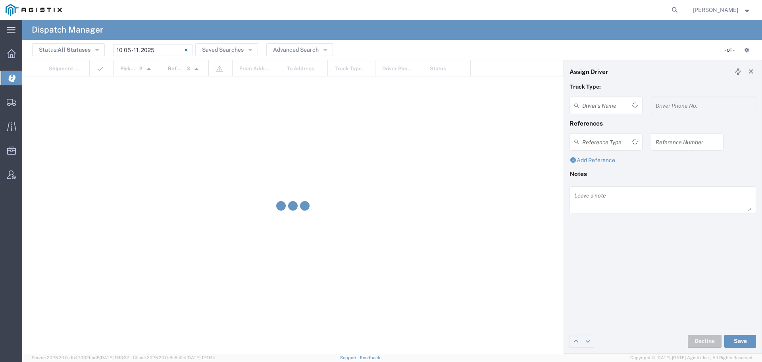 The width and height of the screenshot is (762, 362). What do you see at coordinates (740, 341) in the screenshot?
I see `button: Save` at bounding box center [740, 341].